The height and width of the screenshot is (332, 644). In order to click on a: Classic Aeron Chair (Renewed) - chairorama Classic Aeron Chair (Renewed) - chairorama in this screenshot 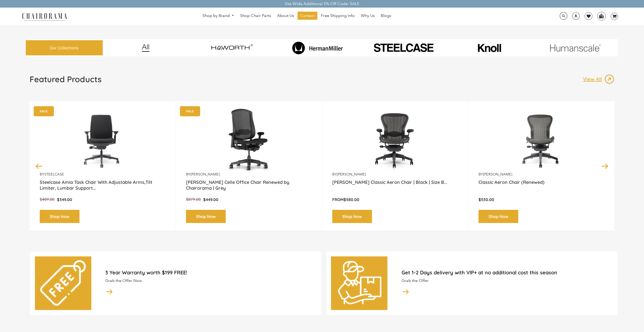, I will do `click(541, 140)`.